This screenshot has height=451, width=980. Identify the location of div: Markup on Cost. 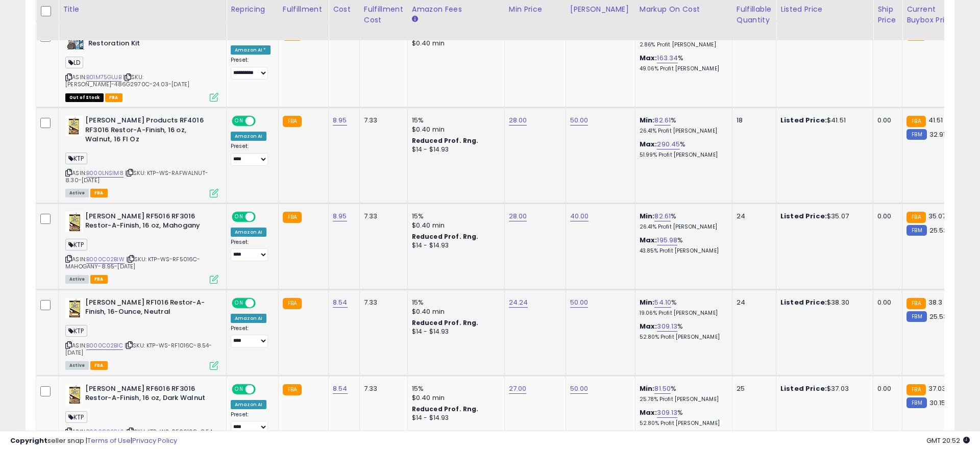
(684, 9).